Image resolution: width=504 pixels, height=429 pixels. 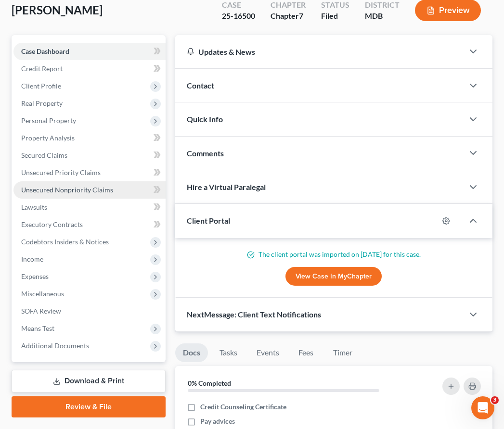 I want to click on a: Unsecured Nonpriority Claims, so click(x=90, y=190).